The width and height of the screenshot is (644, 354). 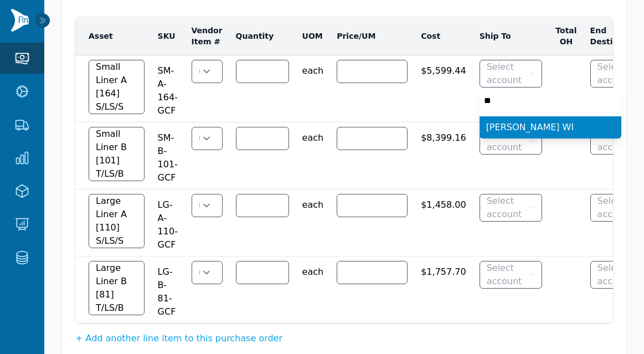 What do you see at coordinates (113, 87) in the screenshot?
I see `span: Small Liner A [164] S/LS/S` at bounding box center [113, 87].